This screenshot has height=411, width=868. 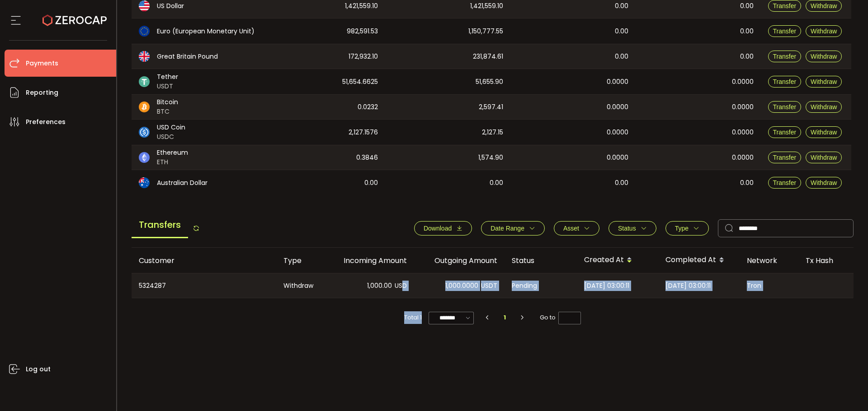 What do you see at coordinates (682, 228) in the screenshot?
I see `span: Type` at bounding box center [682, 228].